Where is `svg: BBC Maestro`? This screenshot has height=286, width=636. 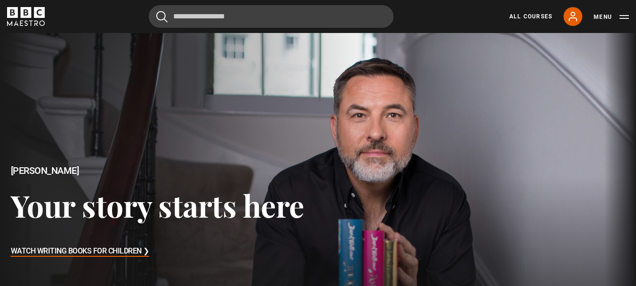
svg: BBC Maestro is located at coordinates (26, 16).